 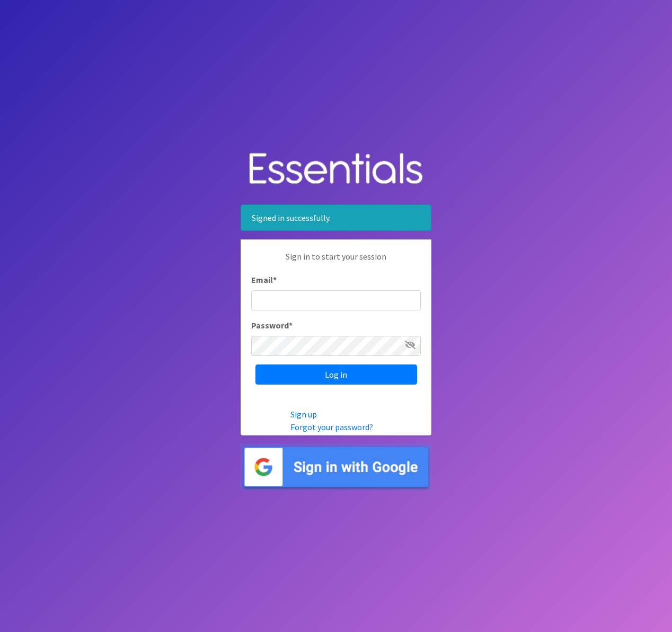 I want to click on a: Forgot your password?, so click(x=332, y=427).